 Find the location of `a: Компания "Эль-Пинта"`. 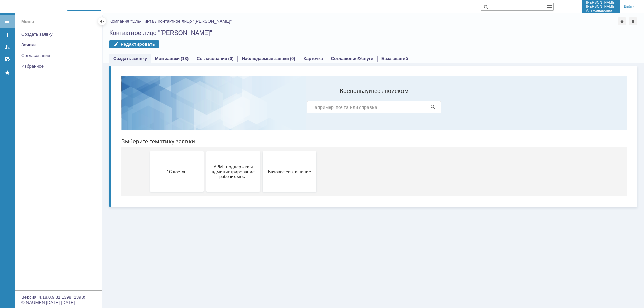

a: Компания "Эль-Пинта" is located at coordinates (132, 21).